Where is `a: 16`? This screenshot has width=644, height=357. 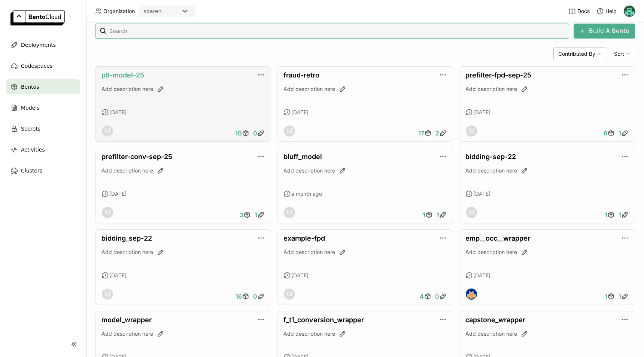
a: 16 is located at coordinates (242, 296).